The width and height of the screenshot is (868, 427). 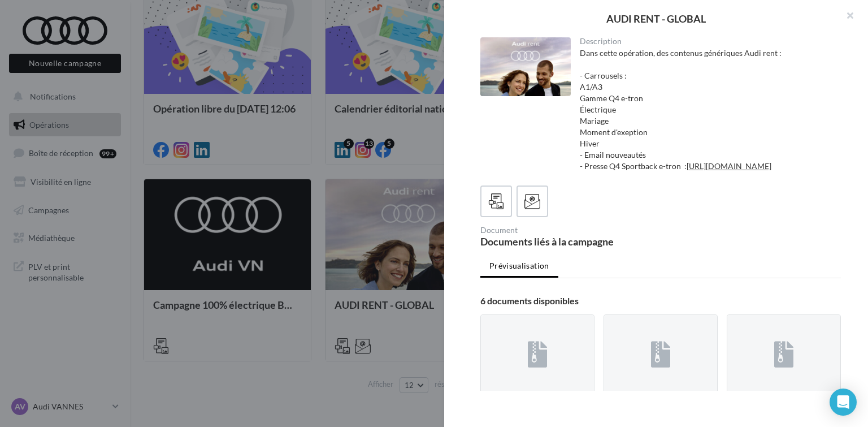 I want to click on div: Documents liés à la campagne, so click(x=568, y=241).